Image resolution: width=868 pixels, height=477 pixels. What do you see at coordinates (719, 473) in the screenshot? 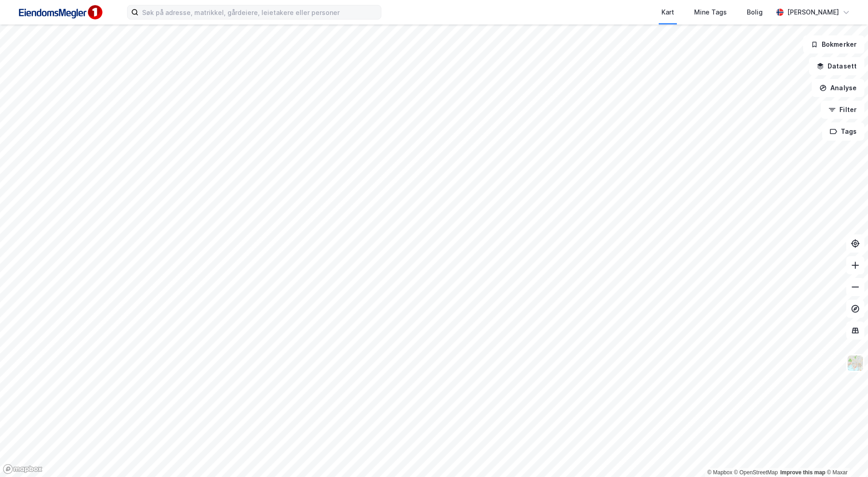
I see `a: Mapbox` at bounding box center [719, 473].